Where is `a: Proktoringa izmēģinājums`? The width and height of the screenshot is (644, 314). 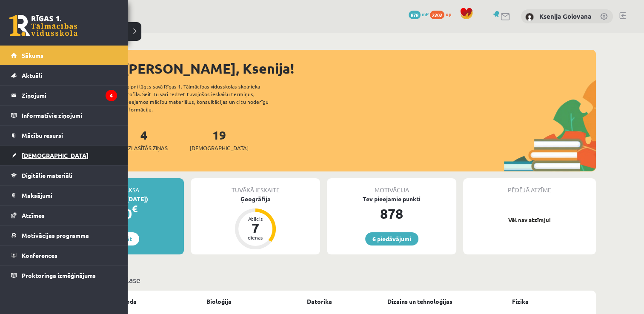 a: Proktoringa izmēģinājums is located at coordinates (64, 275).